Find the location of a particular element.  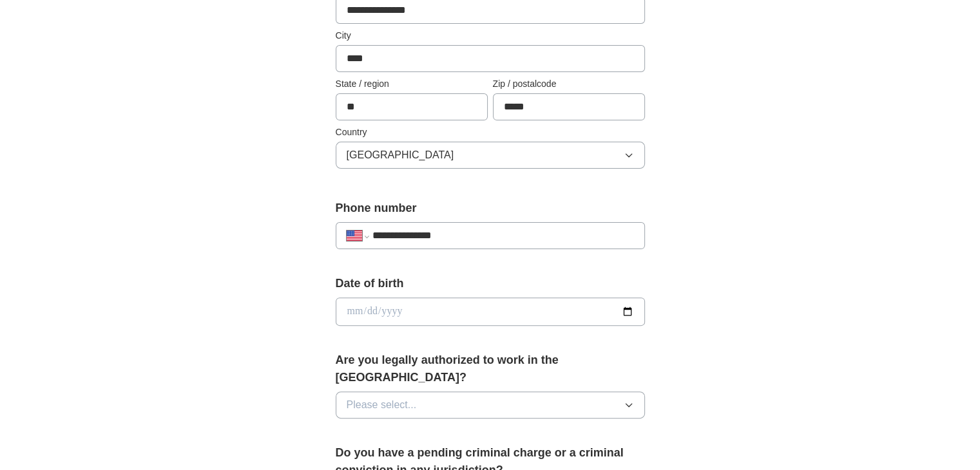

label: Date of birth is located at coordinates (490, 284).